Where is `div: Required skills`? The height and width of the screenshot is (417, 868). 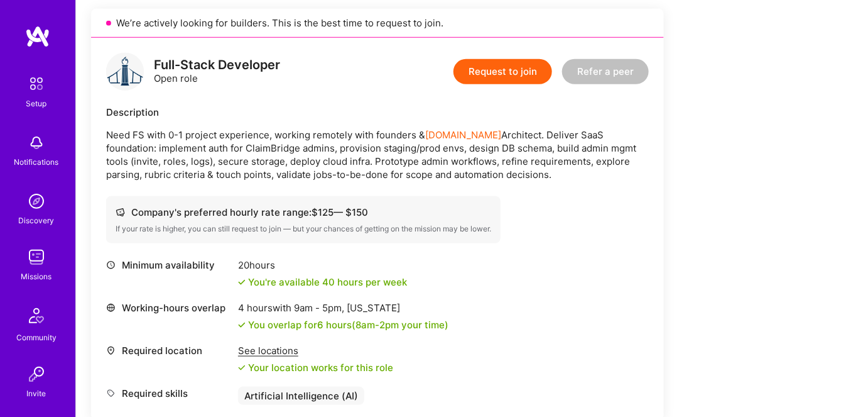
div: Required skills is located at coordinates (169, 393).